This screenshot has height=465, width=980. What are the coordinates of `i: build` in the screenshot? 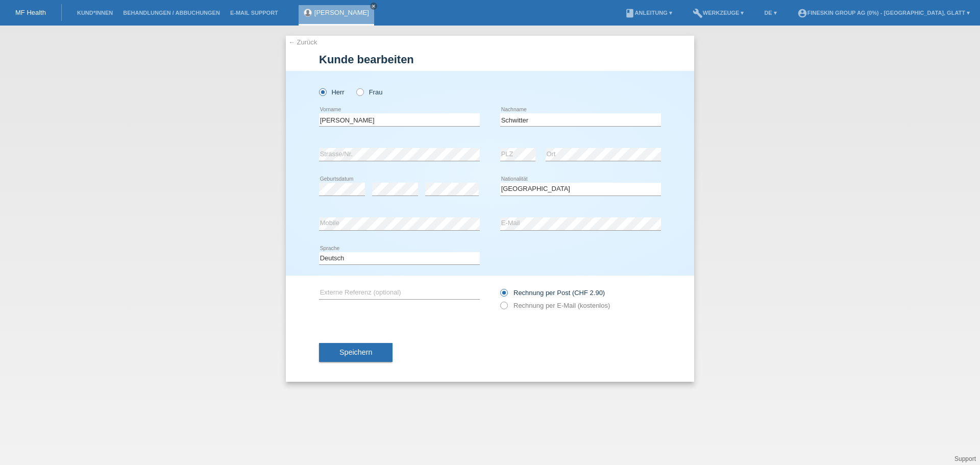 It's located at (698, 13).